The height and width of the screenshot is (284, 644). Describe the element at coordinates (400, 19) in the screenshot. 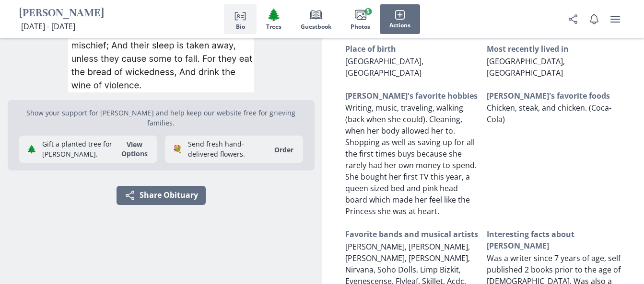

I see `button: Actions` at that location.